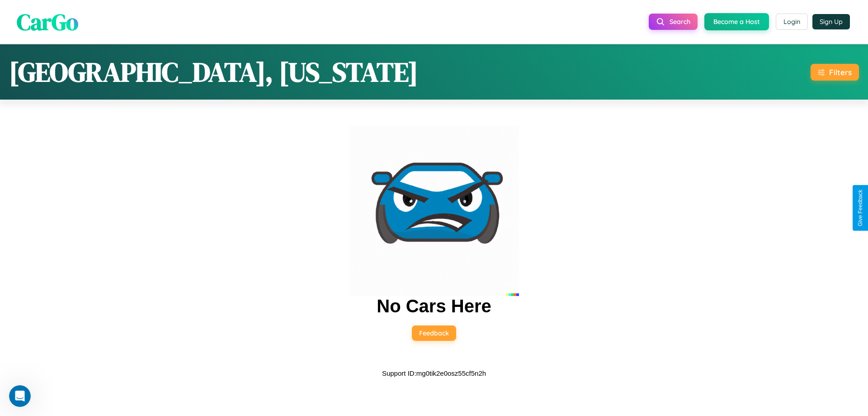 The width and height of the screenshot is (868, 416). Describe the element at coordinates (736, 22) in the screenshot. I see `button: Become a Host` at that location.